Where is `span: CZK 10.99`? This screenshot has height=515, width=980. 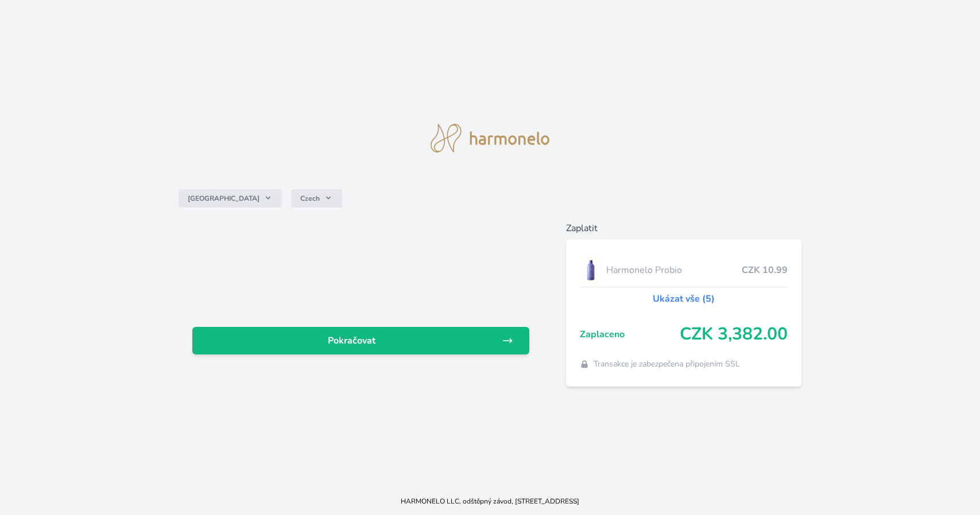
span: CZK 10.99 is located at coordinates (764, 270).